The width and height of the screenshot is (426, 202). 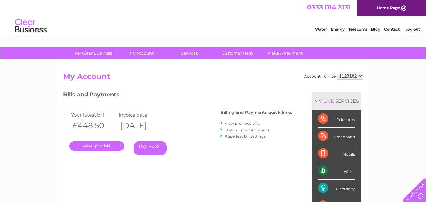 I want to click on div: Mobile, so click(x=337, y=154).